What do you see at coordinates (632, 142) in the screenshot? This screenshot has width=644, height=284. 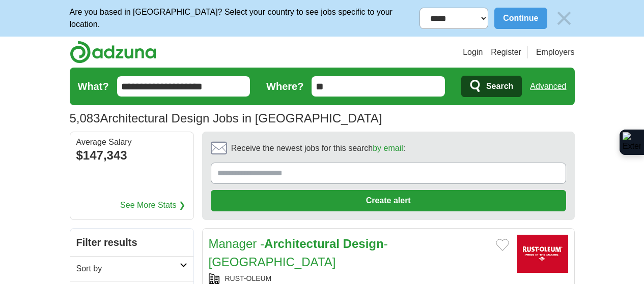 I see `img: Extension Icon` at bounding box center [632, 142].